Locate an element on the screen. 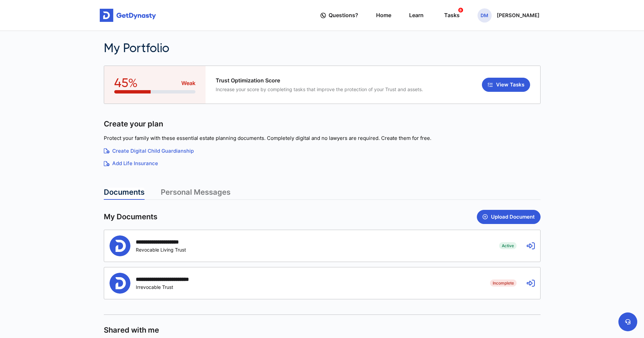 The width and height of the screenshot is (644, 338). a: Questions? is located at coordinates (340, 15).